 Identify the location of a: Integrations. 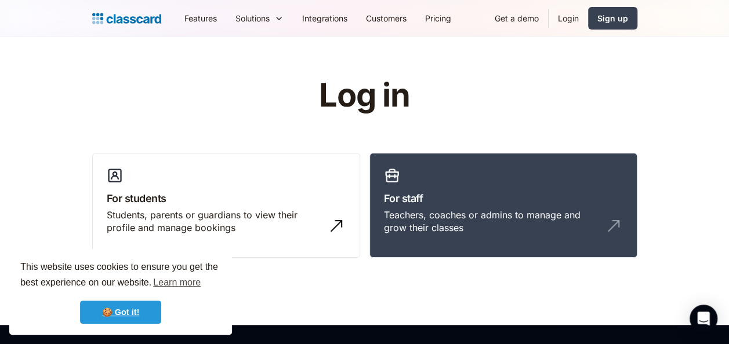
(325, 18).